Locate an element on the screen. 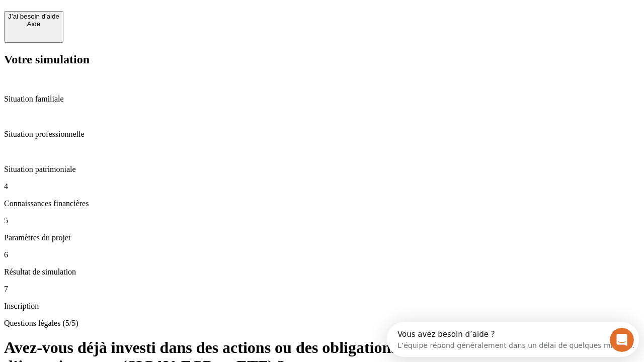  p: Situation professionnelle is located at coordinates (322, 134).